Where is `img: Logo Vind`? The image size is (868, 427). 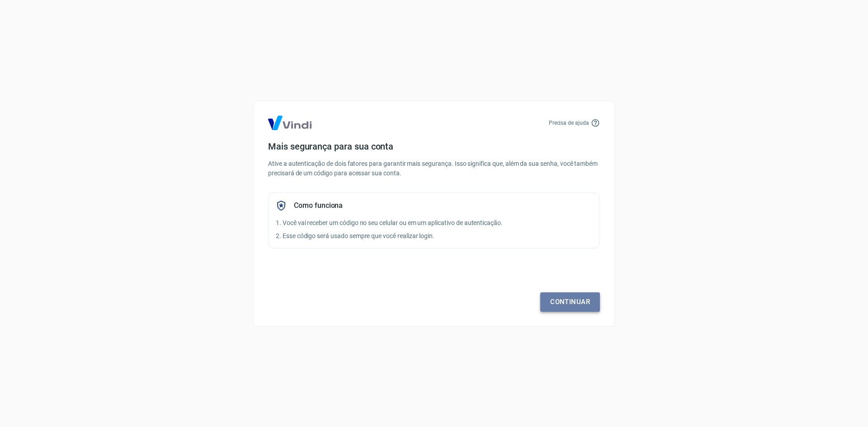
img: Logo Vind is located at coordinates (290, 123).